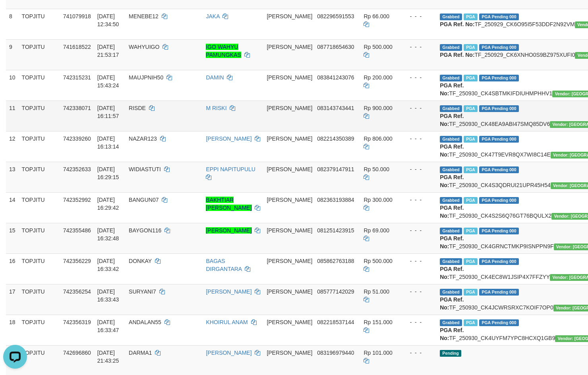 This screenshot has width=588, height=375. Describe the element at coordinates (77, 47) in the screenshot. I see `span: 741618522` at that location.